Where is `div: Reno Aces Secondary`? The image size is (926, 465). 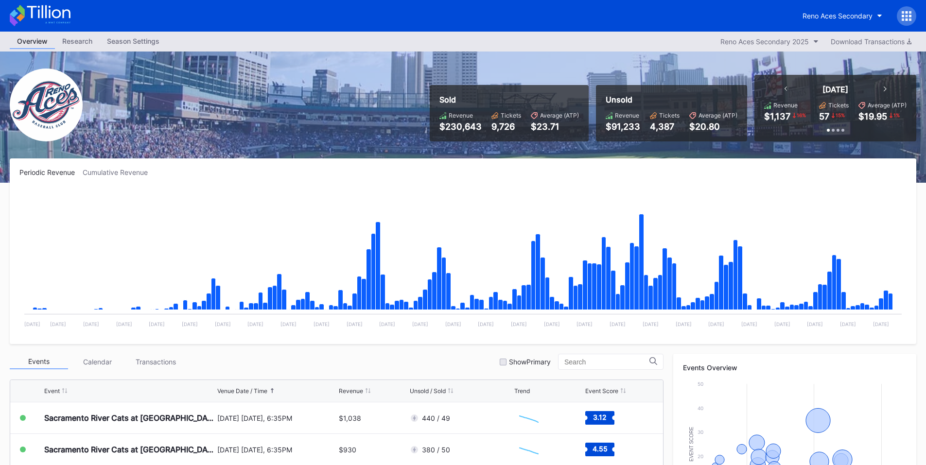 div: Reno Aces Secondary is located at coordinates (837, 16).